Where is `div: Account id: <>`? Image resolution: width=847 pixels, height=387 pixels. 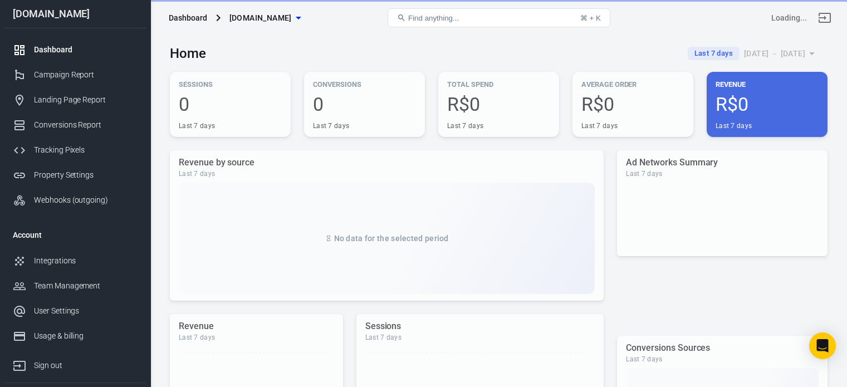
div: Account id: <> is located at coordinates (789, 18).